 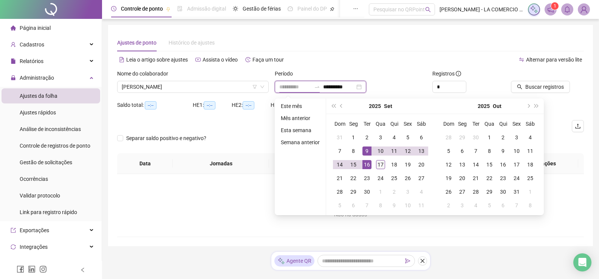 I want to click on span: Ajustes de ponto, so click(x=137, y=43).